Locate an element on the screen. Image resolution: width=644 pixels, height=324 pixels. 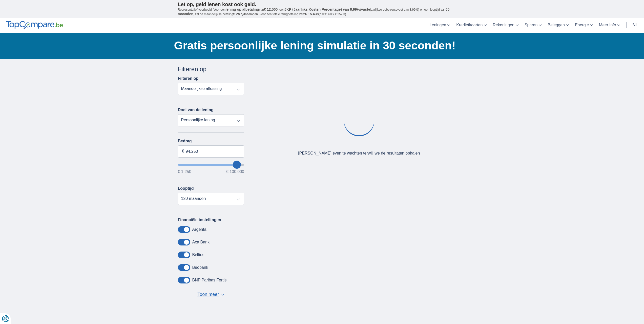
span: € 100.000 is located at coordinates (235, 172).